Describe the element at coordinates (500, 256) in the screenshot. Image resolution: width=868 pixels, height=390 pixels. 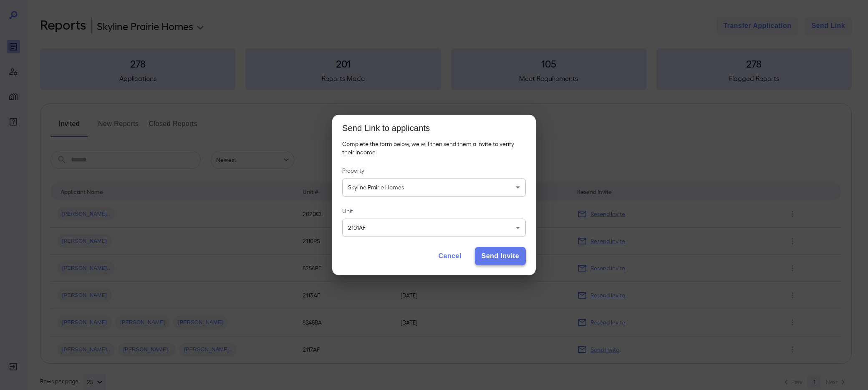
I see `button: Send Invite` at that location.